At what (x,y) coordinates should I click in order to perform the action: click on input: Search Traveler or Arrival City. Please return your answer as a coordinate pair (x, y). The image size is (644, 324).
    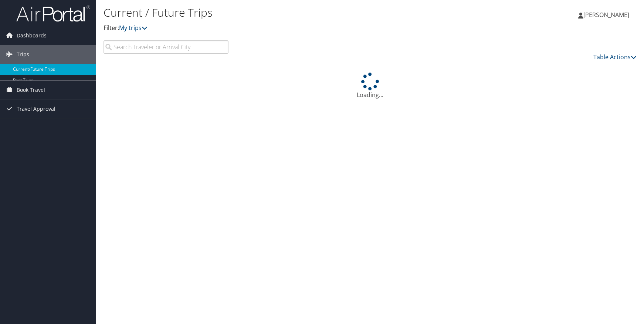
    Looking at the image, I should click on (166, 47).